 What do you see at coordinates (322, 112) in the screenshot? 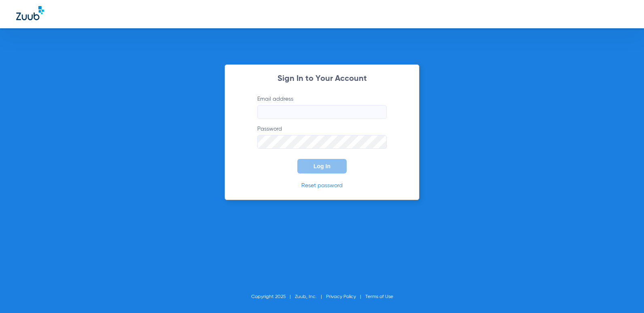
I see `input: Email address` at bounding box center [322, 112].